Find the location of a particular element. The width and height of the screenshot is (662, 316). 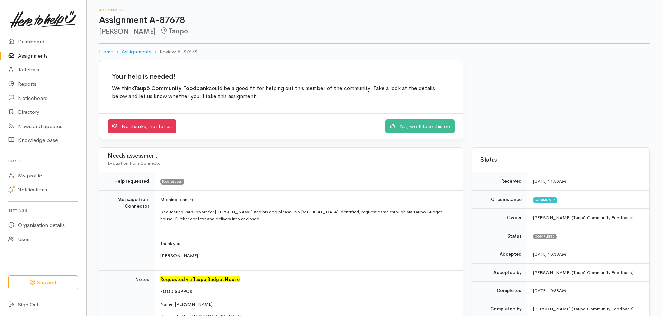

span: Taupō is located at coordinates (174, 31).